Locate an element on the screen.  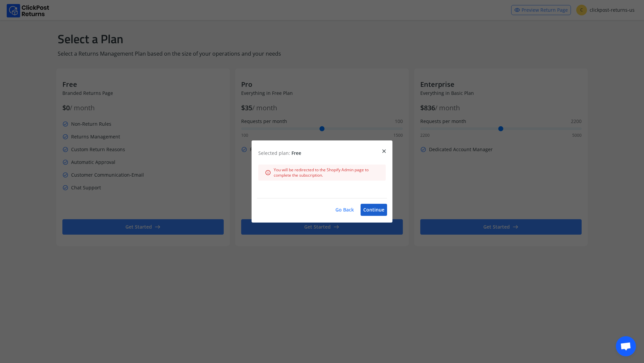
span: close is located at coordinates (383, 151).